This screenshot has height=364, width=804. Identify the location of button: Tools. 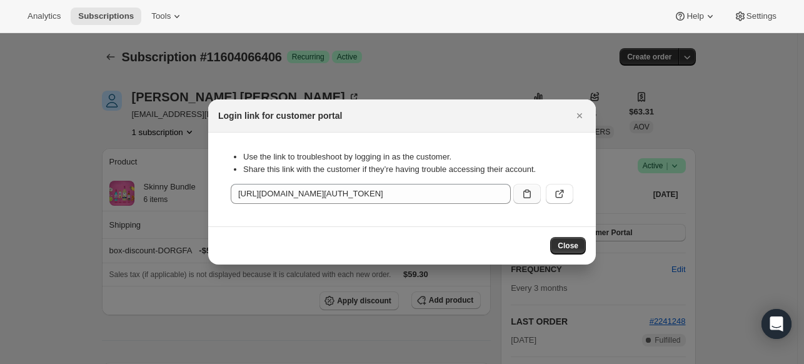
(167, 16).